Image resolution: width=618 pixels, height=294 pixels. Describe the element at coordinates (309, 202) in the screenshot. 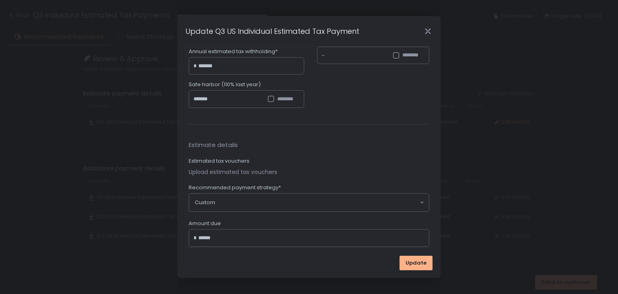

I see `div: Search for option` at that location.